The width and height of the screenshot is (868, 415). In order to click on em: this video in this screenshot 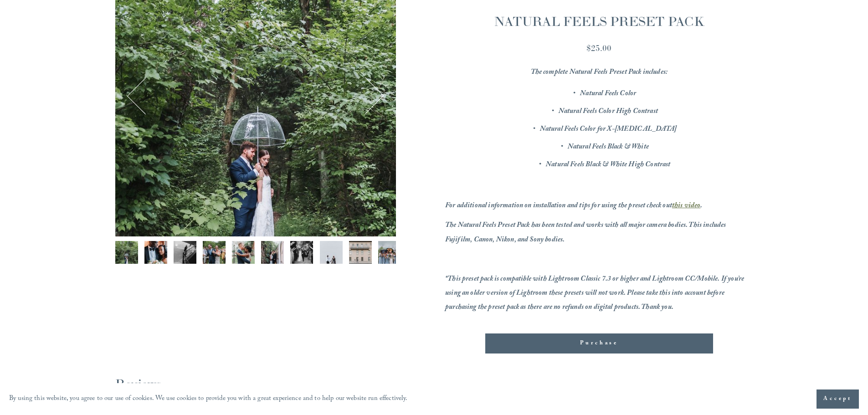, I will do `click(686, 206)`.